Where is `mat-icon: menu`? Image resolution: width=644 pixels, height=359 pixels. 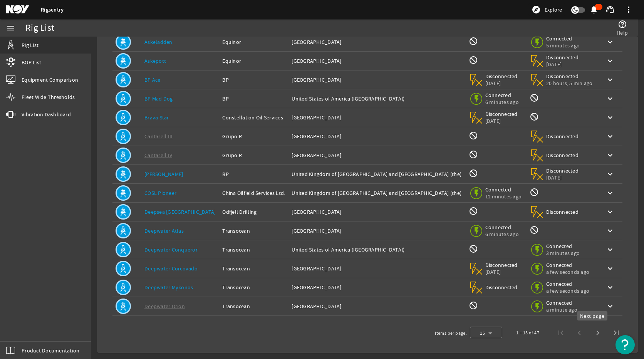 mat-icon: menu is located at coordinates (11, 28).